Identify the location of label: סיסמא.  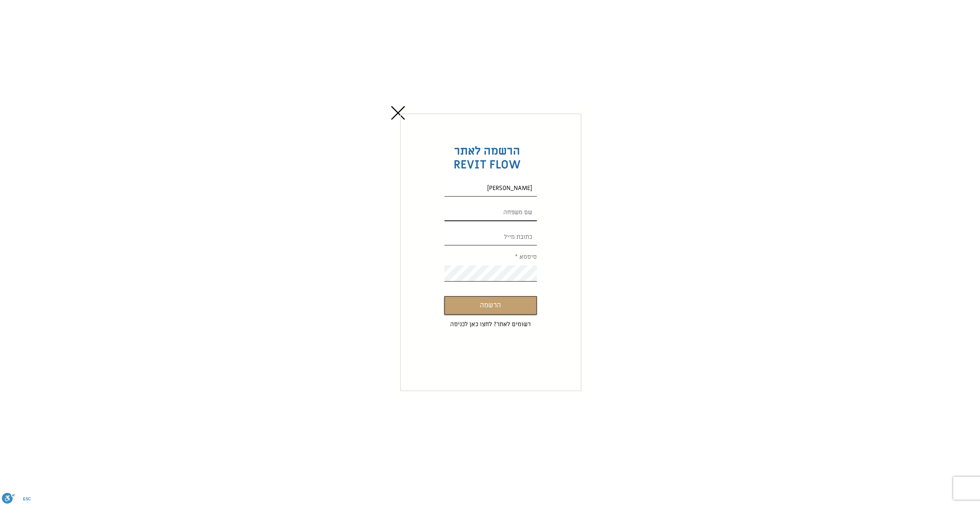
(490, 257).